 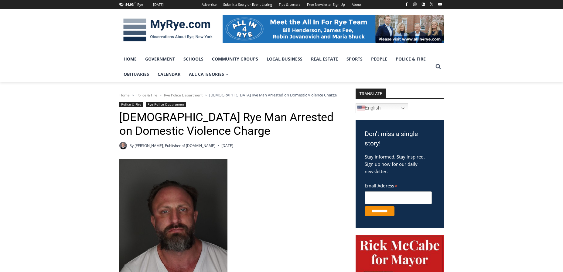 What do you see at coordinates (229, 95) in the screenshot?
I see `nav: Breadcrumbs` at bounding box center [229, 95].